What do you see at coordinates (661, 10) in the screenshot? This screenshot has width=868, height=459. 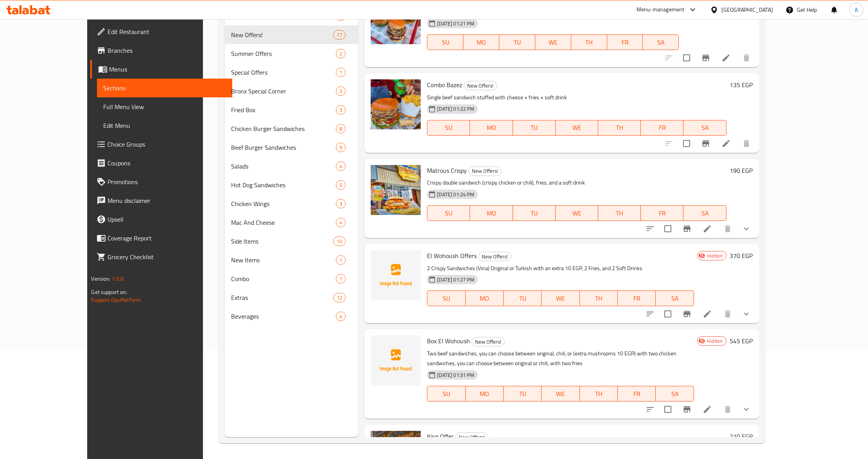 I see `div: Menu-management` at bounding box center [661, 10].